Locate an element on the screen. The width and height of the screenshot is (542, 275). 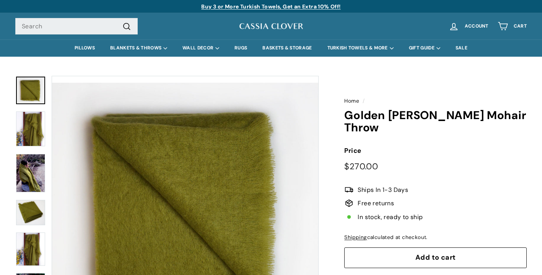
span: Ships In 1-3 Days is located at coordinates (383, 190).